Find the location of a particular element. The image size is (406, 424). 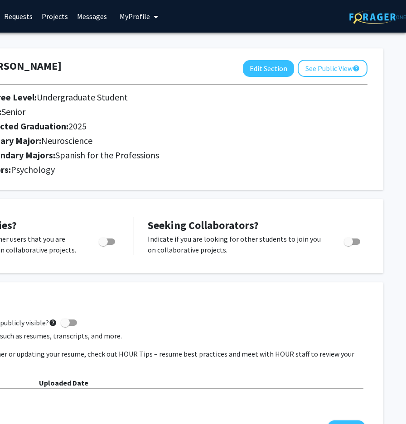

span: Undergraduate Student is located at coordinates (82, 97).